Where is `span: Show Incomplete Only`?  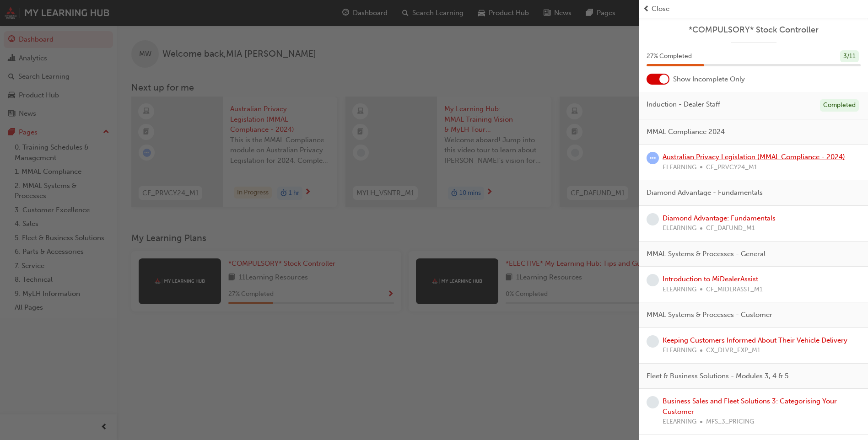 span: Show Incomplete Only is located at coordinates (709, 79).